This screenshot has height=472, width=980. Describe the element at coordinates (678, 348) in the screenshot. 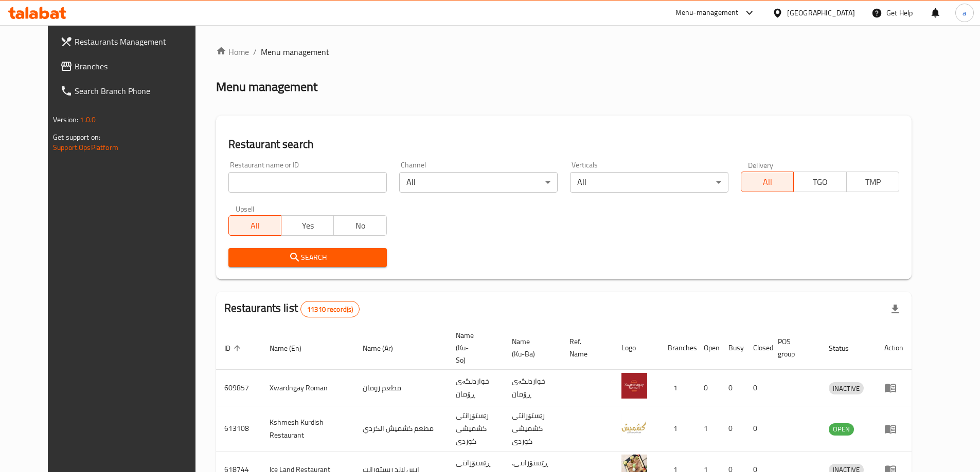

I see `th: Branches` at that location.